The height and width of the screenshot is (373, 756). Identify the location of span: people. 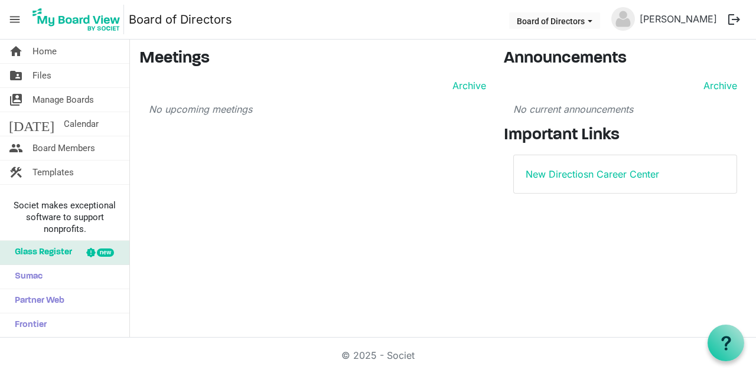
(16, 148).